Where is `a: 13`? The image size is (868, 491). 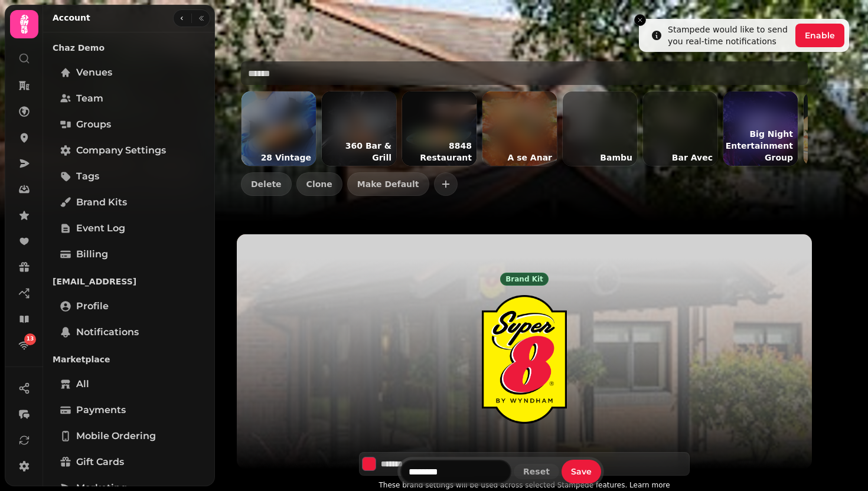
a: 13 is located at coordinates (24, 345).